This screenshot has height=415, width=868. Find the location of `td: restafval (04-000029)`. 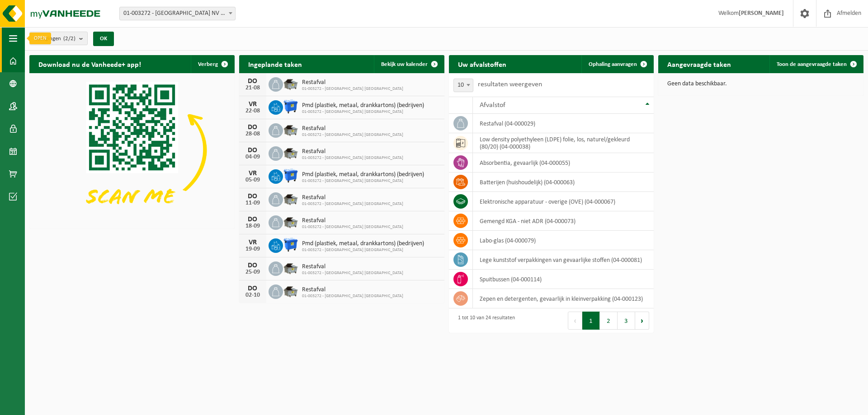

td: restafval (04-000029) is located at coordinates (564, 123).